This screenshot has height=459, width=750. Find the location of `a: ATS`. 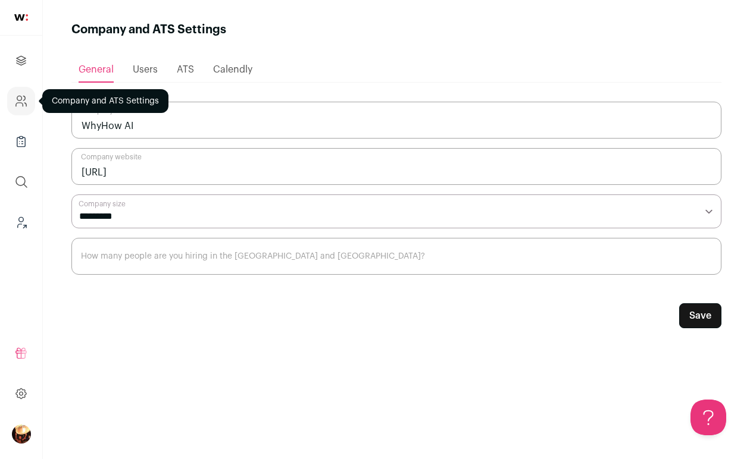

a: ATS is located at coordinates (185, 70).